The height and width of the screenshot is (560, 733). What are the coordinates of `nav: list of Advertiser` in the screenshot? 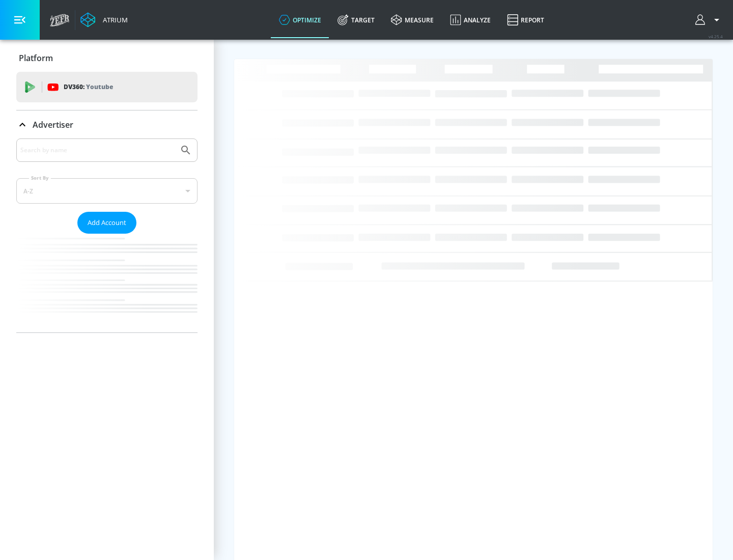 It's located at (107, 283).